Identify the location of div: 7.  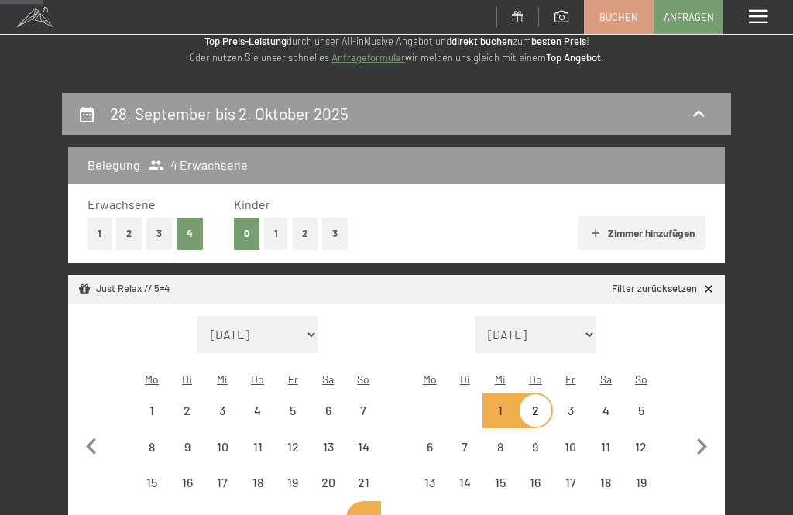
(465, 457).